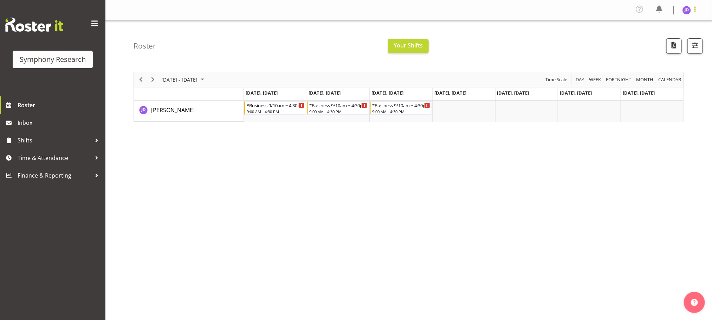 This screenshot has height=320, width=712. What do you see at coordinates (338, 108) in the screenshot?
I see `div: Jennifer Donovan"s event - *Business 9/10am ~ 4:30pm Begin From Tuesday, September 2, 2025 at 9:0...` at bounding box center [338, 108].